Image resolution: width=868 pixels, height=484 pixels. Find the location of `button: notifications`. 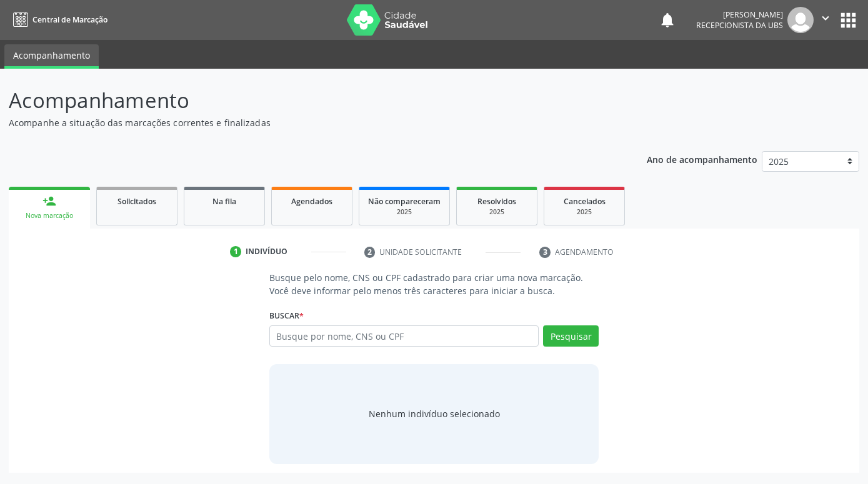

button: notifications is located at coordinates (668, 20).